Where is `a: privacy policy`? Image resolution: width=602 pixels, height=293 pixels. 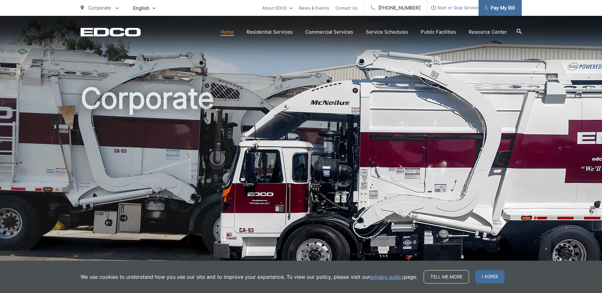
a: privacy policy is located at coordinates (387, 277).